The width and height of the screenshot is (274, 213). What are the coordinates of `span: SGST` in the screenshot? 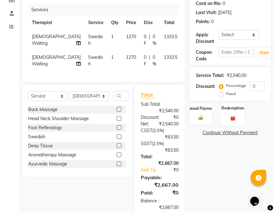 It's located at (146, 143).